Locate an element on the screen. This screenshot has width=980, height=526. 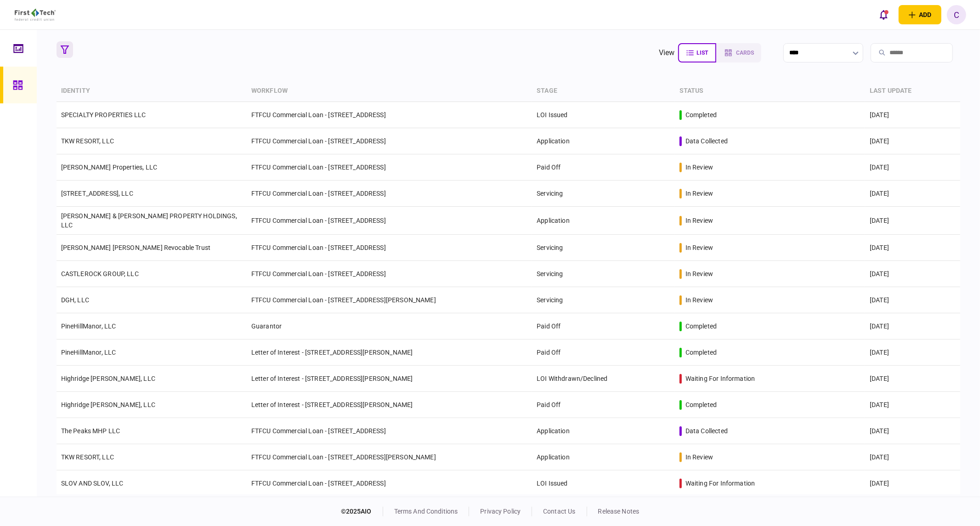
a: DGH, LLC is located at coordinates (75, 300).